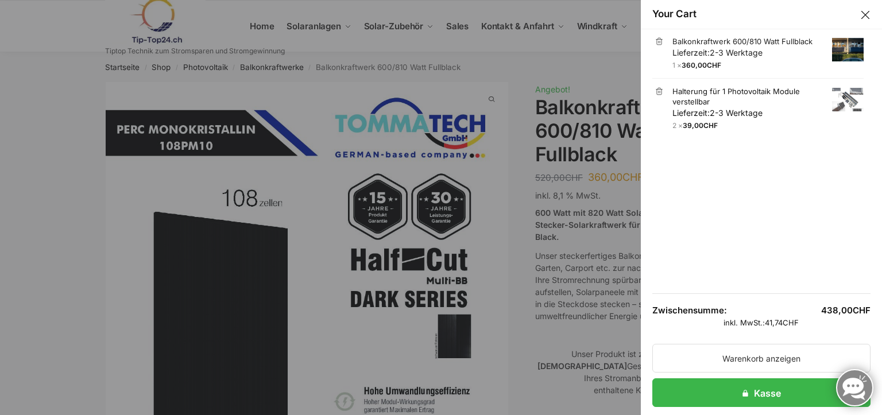 The image size is (882, 415). I want to click on a: Warenkorb anzeigen, so click(761, 358).